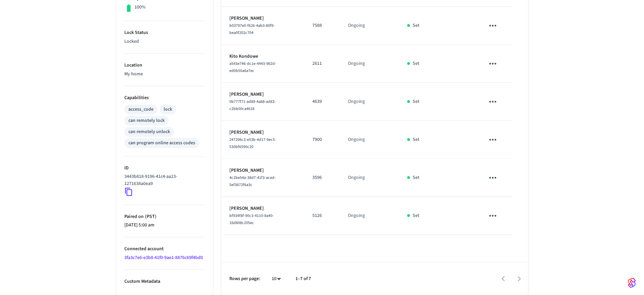  Describe the element at coordinates (322, 25) in the screenshot. I see `p: 7588` at that location.